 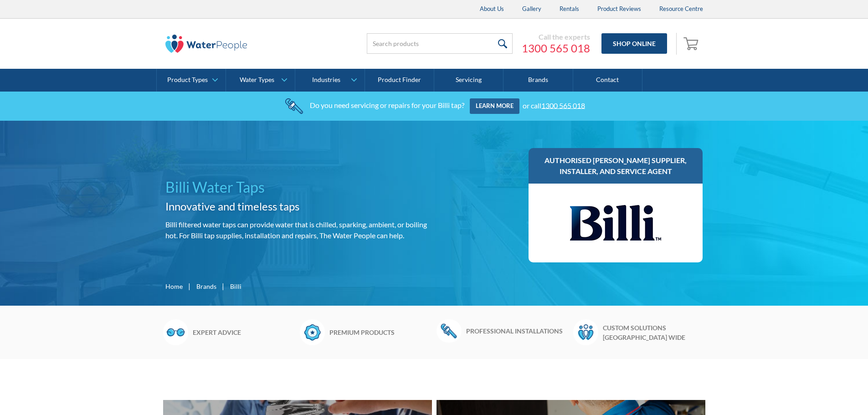 I want to click on a: Open cart, so click(x=692, y=44).